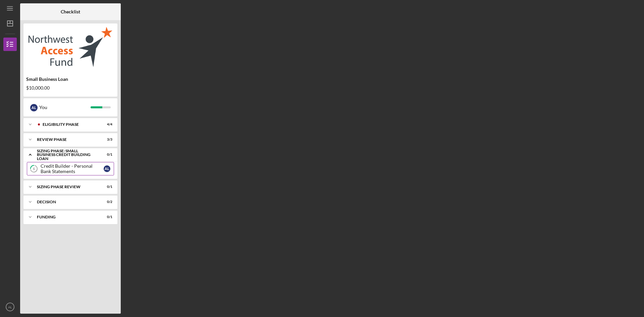 The width and height of the screenshot is (644, 317). What do you see at coordinates (10, 307) in the screenshot?
I see `button: AL` at bounding box center [10, 307].